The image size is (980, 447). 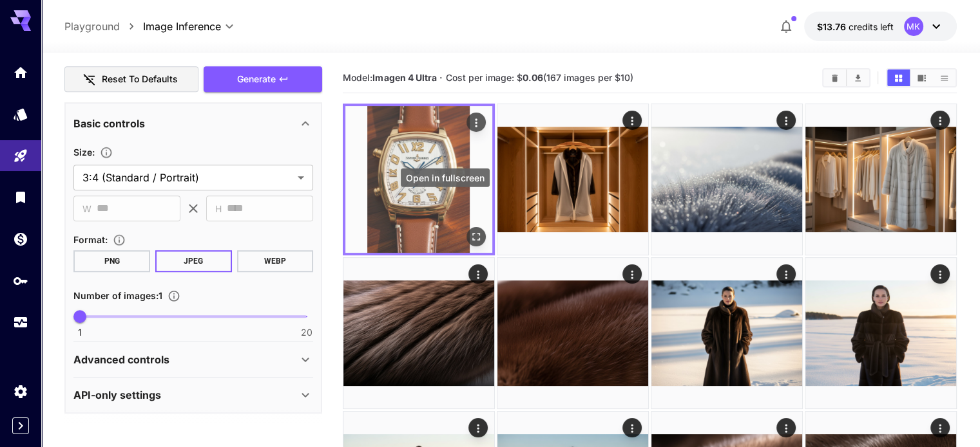 I want to click on span: W, so click(x=87, y=208).